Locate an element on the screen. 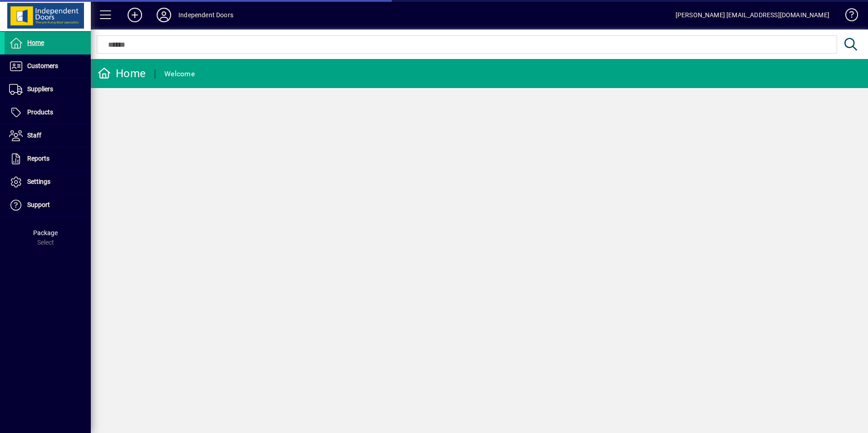 The width and height of the screenshot is (868, 433). span: Reports is located at coordinates (38, 158).